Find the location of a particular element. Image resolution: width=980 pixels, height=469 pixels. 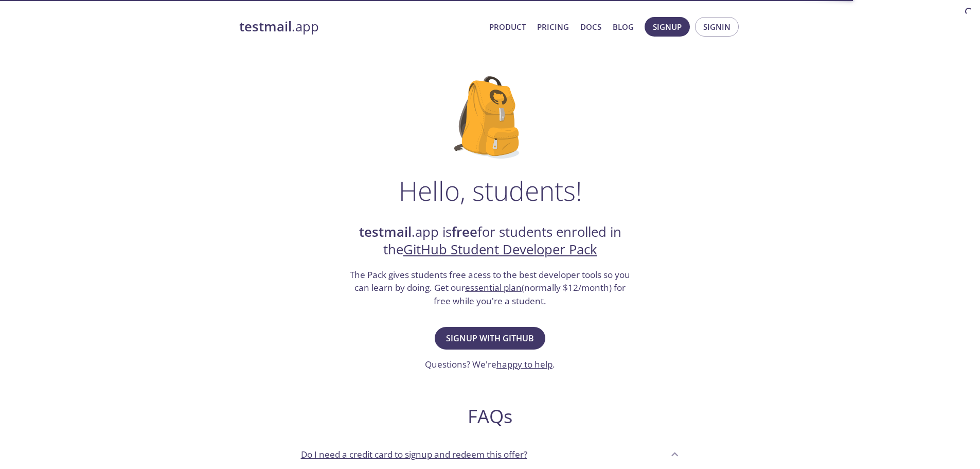

button: Signup with GitHub is located at coordinates (490, 338).